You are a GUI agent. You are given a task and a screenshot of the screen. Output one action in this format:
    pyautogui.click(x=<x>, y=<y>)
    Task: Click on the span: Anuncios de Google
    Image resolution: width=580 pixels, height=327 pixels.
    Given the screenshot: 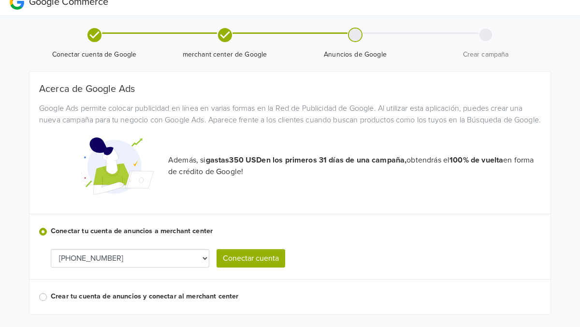 What is the action you would take?
    pyautogui.click(x=355, y=55)
    